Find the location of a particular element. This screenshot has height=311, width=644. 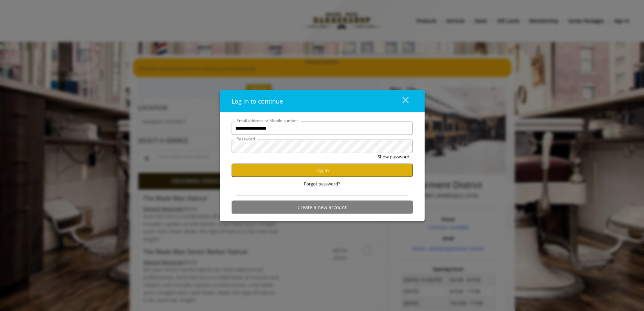

label: Email address or Mobile number is located at coordinates (268, 120).